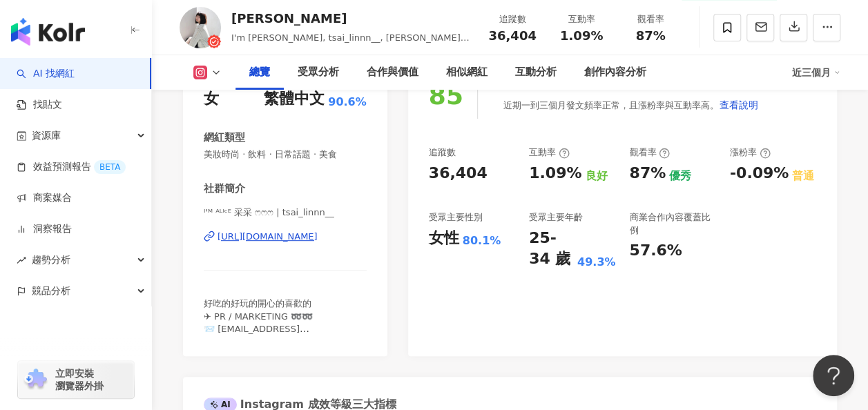 The image size is (868, 410). What do you see at coordinates (803, 176) in the screenshot?
I see `div: 普通` at bounding box center [803, 176].